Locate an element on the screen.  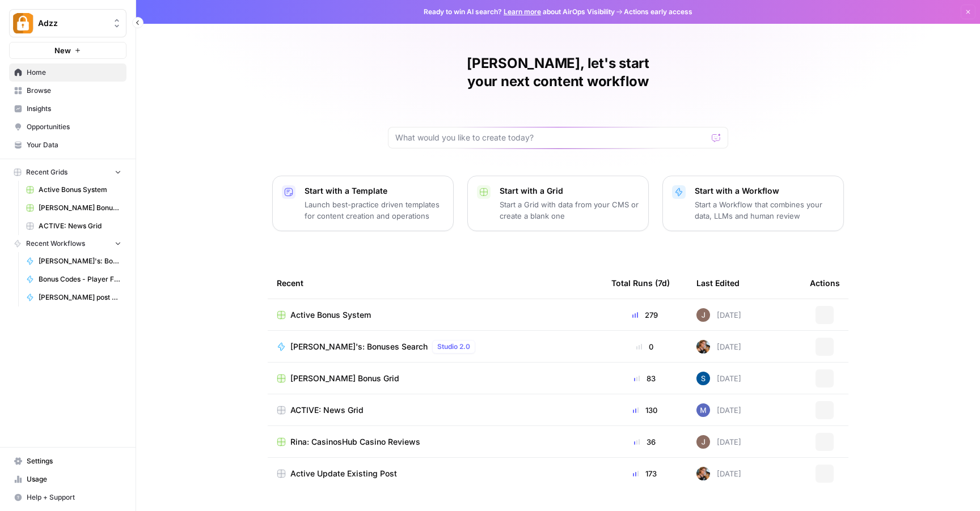
button: Recent Workflows is located at coordinates (67, 244).